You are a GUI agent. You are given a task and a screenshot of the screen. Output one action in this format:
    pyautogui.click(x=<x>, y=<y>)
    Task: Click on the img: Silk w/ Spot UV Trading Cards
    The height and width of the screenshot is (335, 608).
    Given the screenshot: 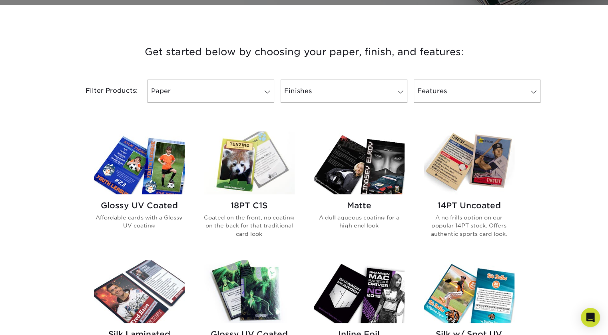 What is the action you would take?
    pyautogui.click(x=469, y=291)
    